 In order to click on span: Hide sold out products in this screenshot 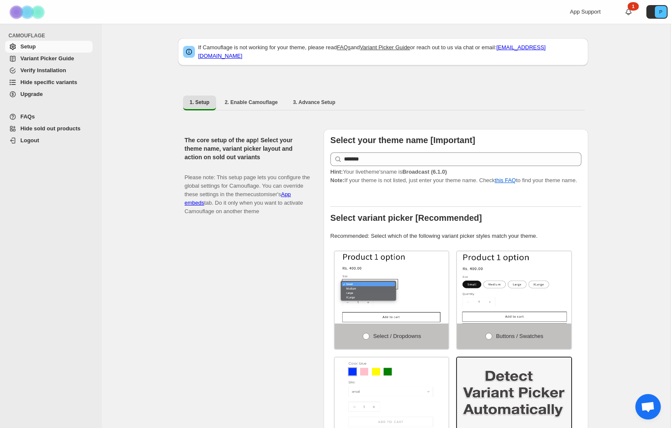, I will do `click(51, 128)`.